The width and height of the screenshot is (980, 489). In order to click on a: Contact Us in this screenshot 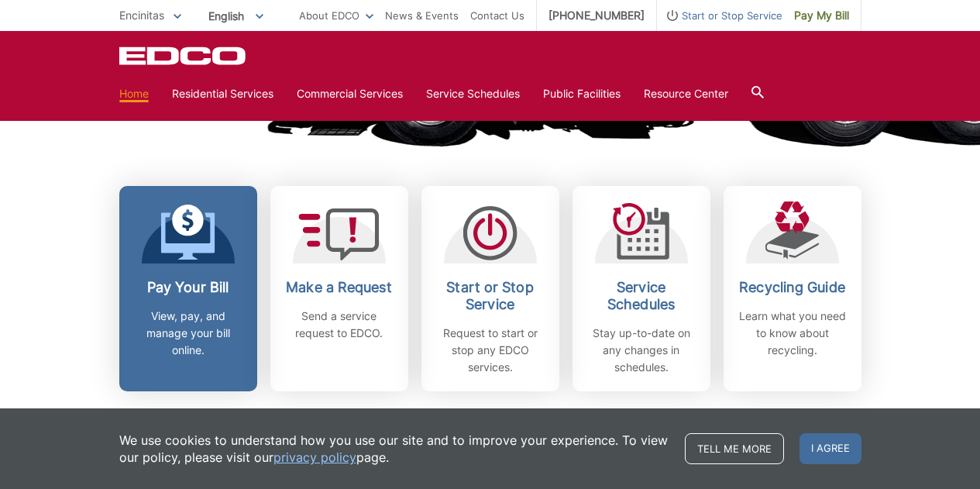, I will do `click(497, 15)`.